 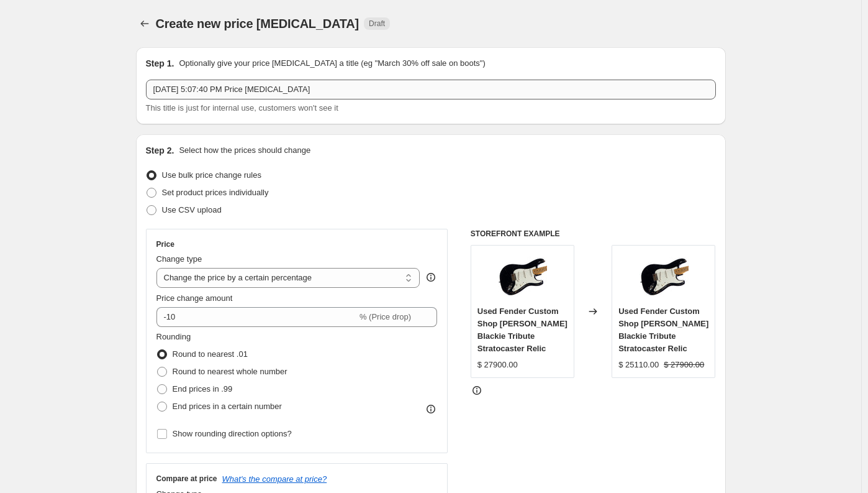 I want to click on span: End prices in a certain number, so click(x=228, y=406).